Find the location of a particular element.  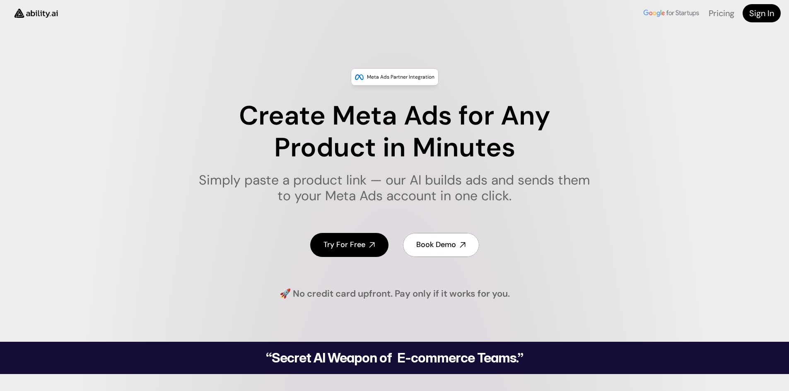

h4: Try For Free is located at coordinates (344, 245).